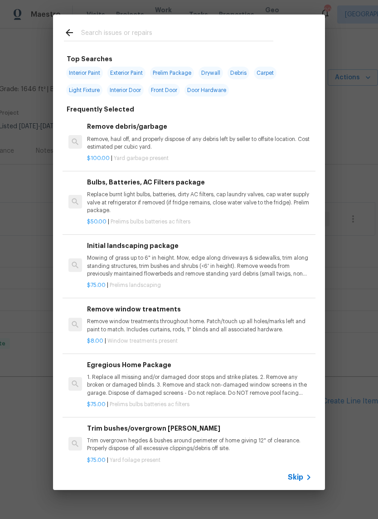 Image resolution: width=378 pixels, height=519 pixels. Describe the element at coordinates (135, 460) in the screenshot. I see `span: Yard foilage present` at that location.